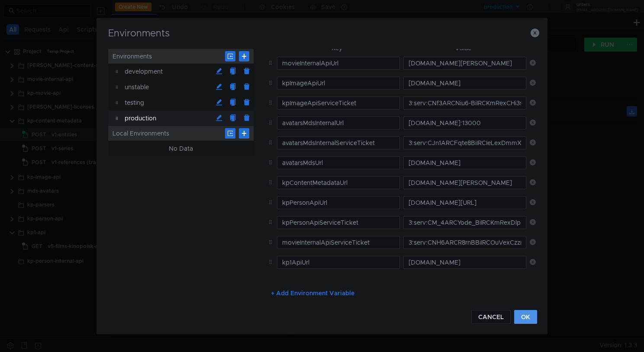 The height and width of the screenshot is (352, 644). Describe the element at coordinates (322, 33) in the screenshot. I see `h3: Environments` at that location.